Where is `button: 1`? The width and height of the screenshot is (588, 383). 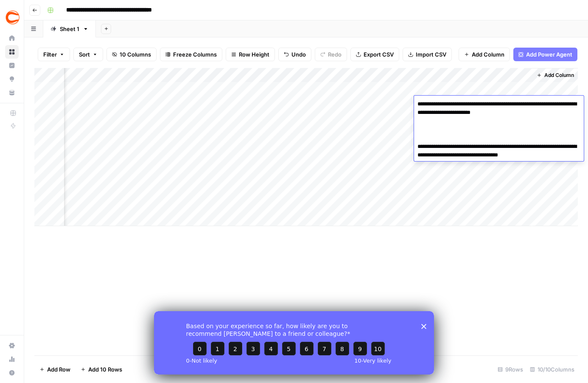
button: 1 is located at coordinates (63, 38).